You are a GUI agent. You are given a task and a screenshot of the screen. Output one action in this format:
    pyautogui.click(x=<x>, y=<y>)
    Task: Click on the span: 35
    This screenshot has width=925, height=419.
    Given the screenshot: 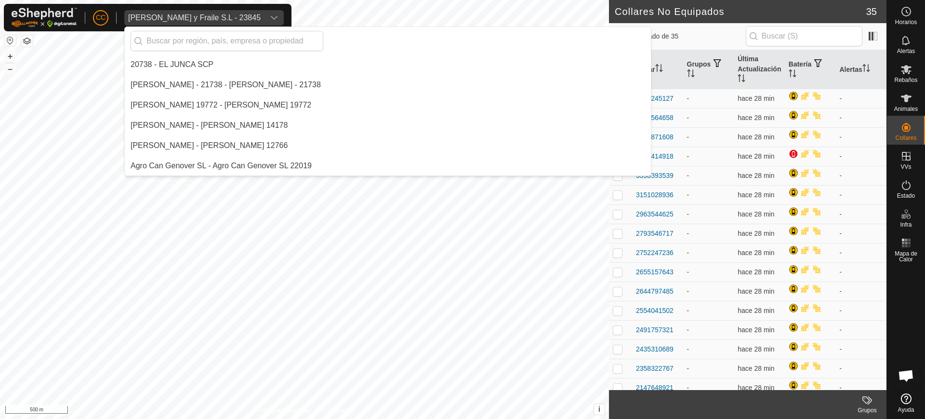 What is the action you would take?
    pyautogui.click(x=872, y=12)
    